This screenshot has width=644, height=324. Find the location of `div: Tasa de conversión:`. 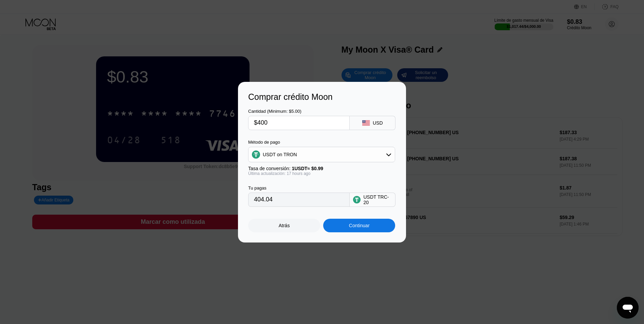

div: Tasa de conversión: is located at coordinates (321, 168).